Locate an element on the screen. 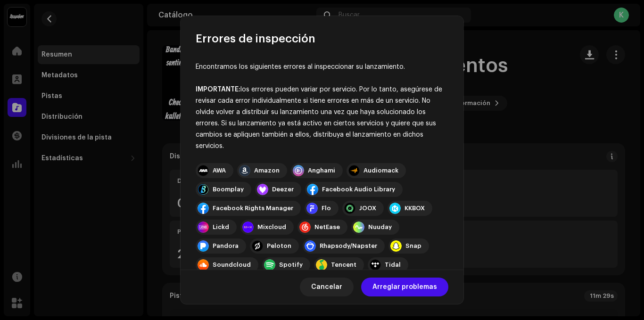 The image size is (644, 320). div: Peloton is located at coordinates (279, 246).